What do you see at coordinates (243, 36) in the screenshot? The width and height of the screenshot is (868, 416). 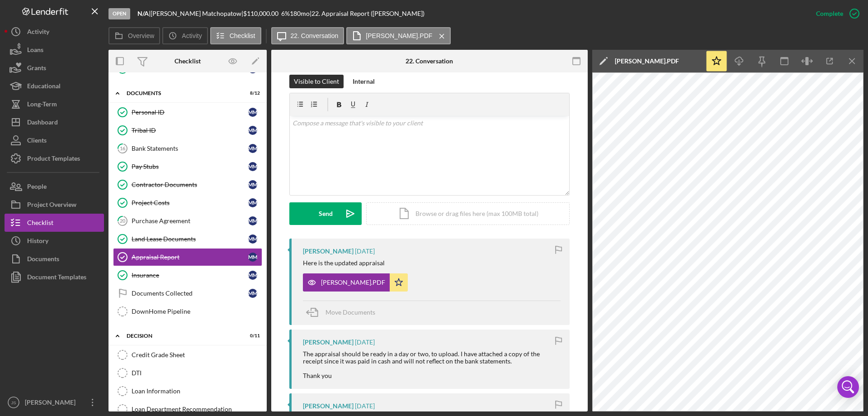 I see `label: Checklist` at bounding box center [243, 36].